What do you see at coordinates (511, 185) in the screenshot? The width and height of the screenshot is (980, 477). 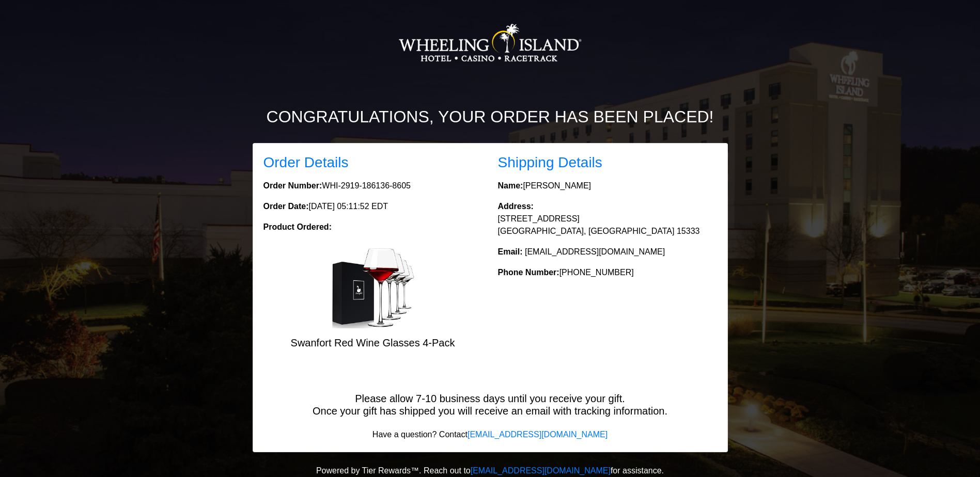 I see `strong: Name:` at bounding box center [511, 185].